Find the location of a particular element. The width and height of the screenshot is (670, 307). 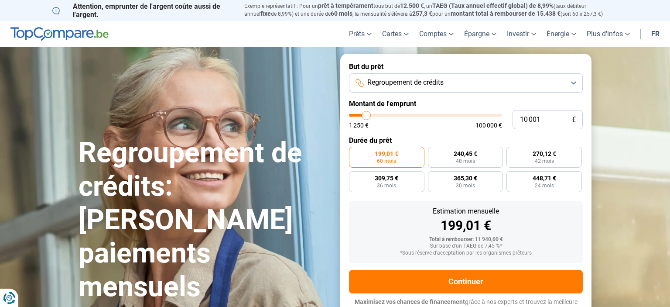

span: 100 000 € is located at coordinates (489, 125).